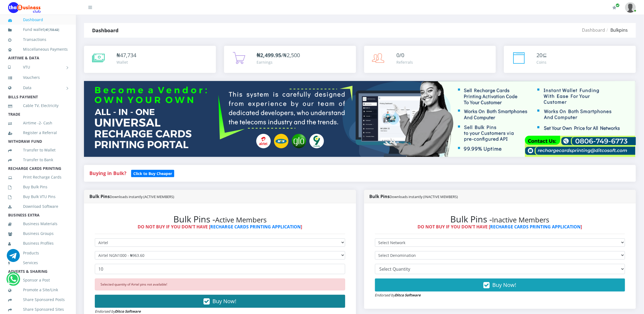  Describe the element at coordinates (38, 177) in the screenshot. I see `a: Print Recharge Cards` at that location.